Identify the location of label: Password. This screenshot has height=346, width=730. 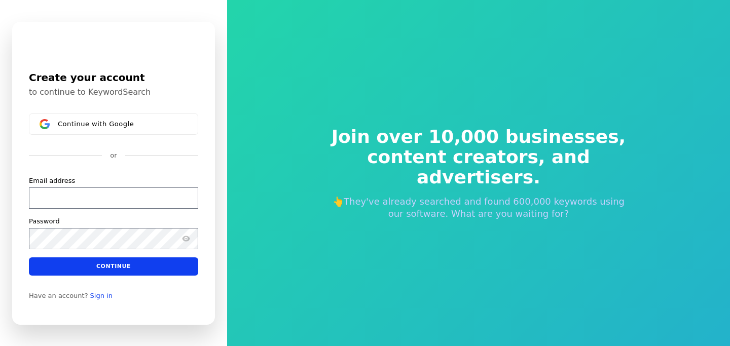
(44, 221).